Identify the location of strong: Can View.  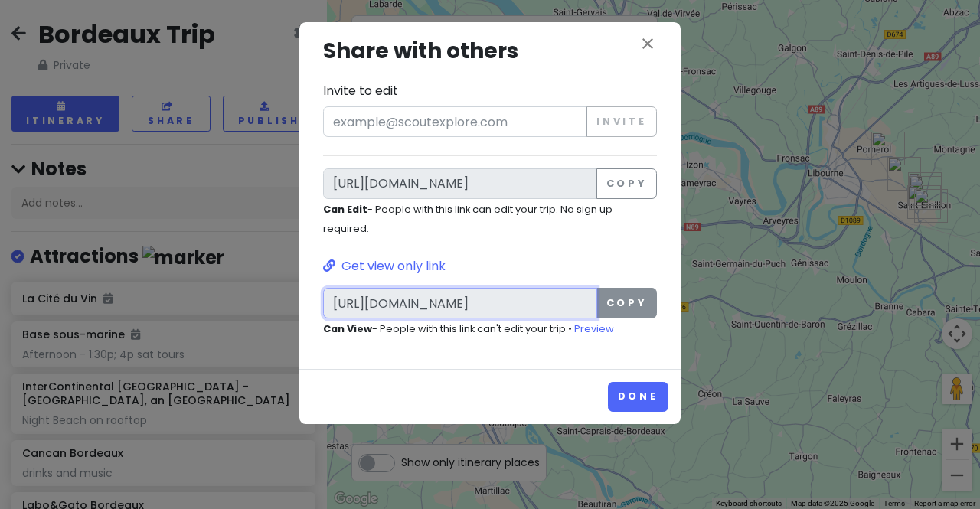
(348, 328).